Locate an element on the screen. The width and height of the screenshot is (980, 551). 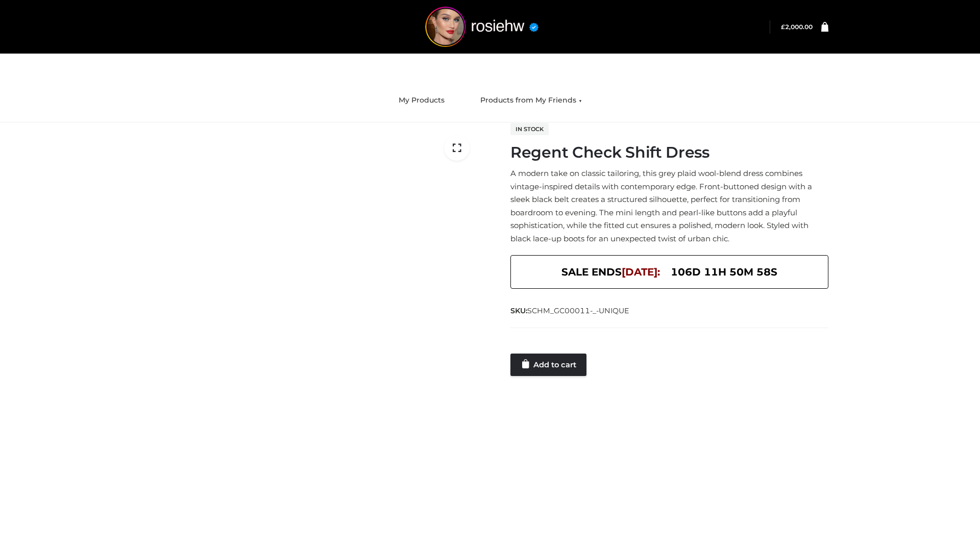
span: 106d 11h 50m 58s is located at coordinates (724, 272).